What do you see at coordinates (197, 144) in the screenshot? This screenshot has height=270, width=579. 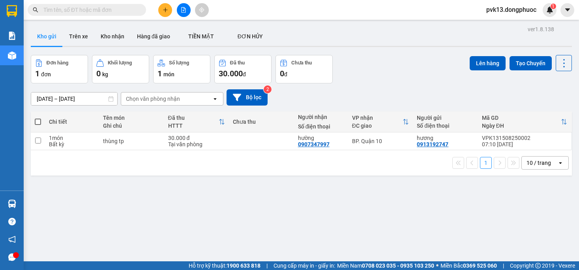 I see `div: Tại văn phòng` at bounding box center [197, 144].